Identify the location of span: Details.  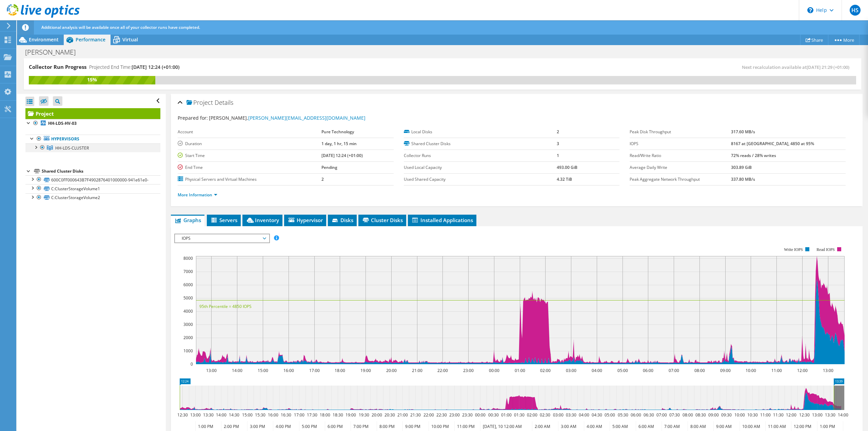
(224, 102).